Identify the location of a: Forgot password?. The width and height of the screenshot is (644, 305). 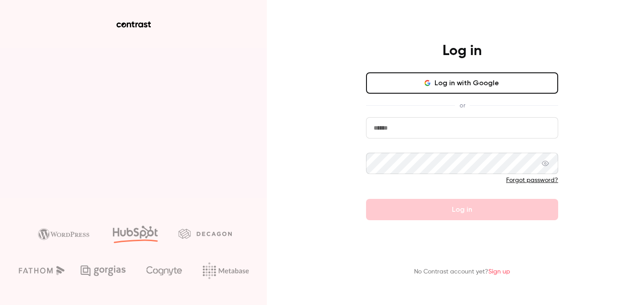
(532, 180).